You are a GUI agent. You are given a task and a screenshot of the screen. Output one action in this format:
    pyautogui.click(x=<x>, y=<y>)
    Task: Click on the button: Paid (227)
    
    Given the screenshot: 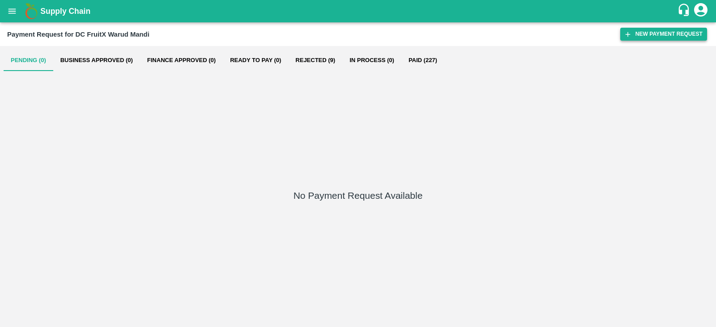 What is the action you would take?
    pyautogui.click(x=423, y=60)
    